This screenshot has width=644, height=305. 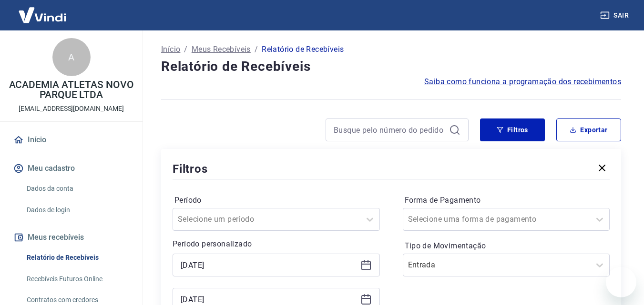 I want to click on input: Data inicial, so click(x=268, y=266).